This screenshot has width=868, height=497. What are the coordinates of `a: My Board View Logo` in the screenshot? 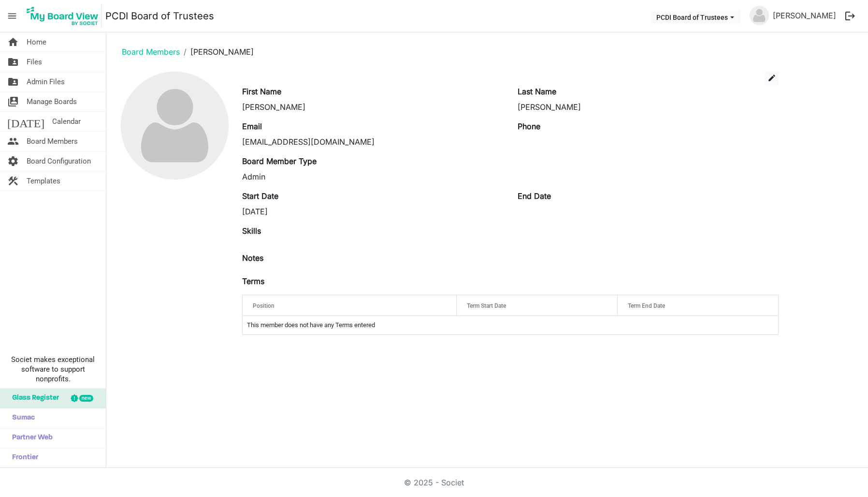 It's located at (64, 16).